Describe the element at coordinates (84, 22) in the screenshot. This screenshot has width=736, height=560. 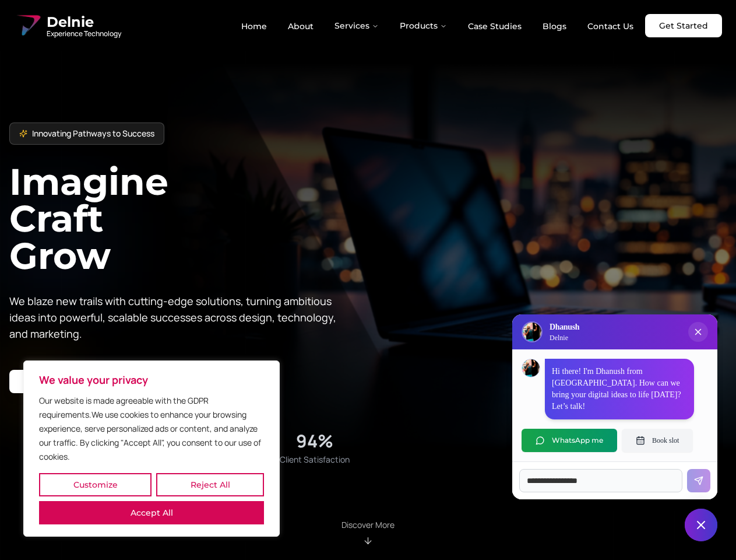
I see `span: Delnie` at that location.